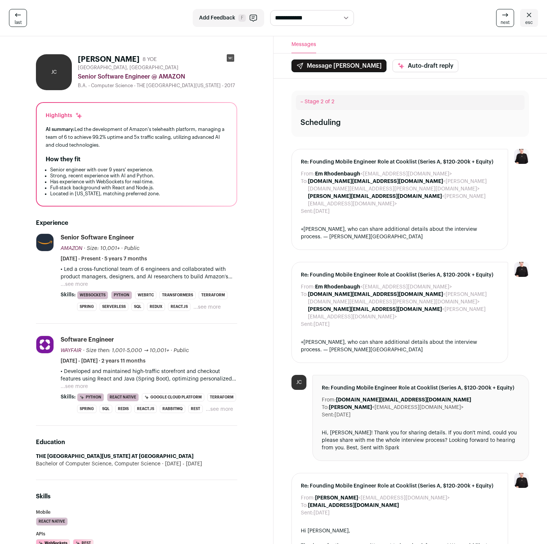 The width and height of the screenshot is (547, 544). I want to click on li: Has experience with WebSockets for real-time., so click(139, 182).